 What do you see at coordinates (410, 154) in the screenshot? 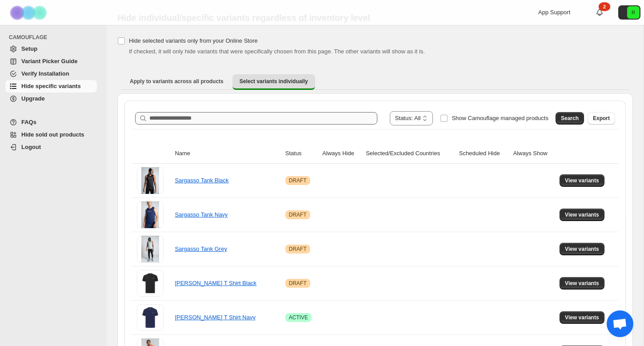
I see `th: Selected/Excluded Countries` at bounding box center [410, 154].